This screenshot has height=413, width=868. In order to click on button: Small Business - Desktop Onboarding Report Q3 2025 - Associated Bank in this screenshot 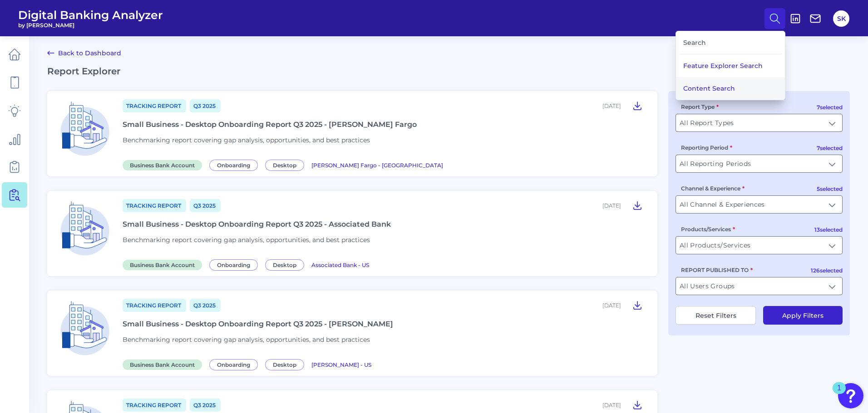, I will do `click(637, 205)`.